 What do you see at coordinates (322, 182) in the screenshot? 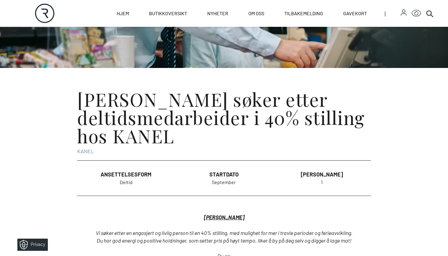
I see `dd: 1` at bounding box center [322, 182].